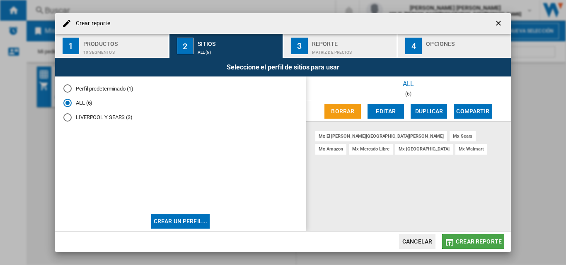  I want to click on button: Duplicar, so click(429, 111).